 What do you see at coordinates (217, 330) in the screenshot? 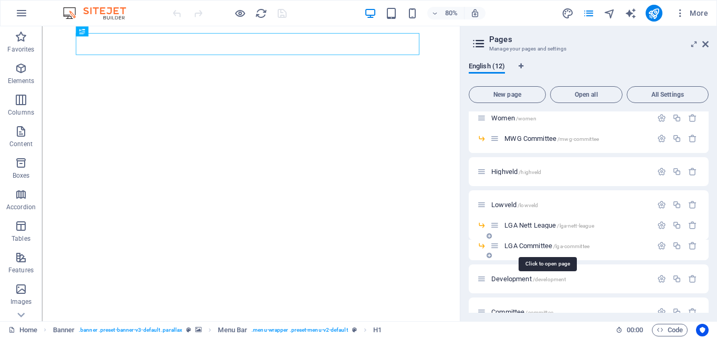
I see `nav: breadcrumb` at bounding box center [217, 330].